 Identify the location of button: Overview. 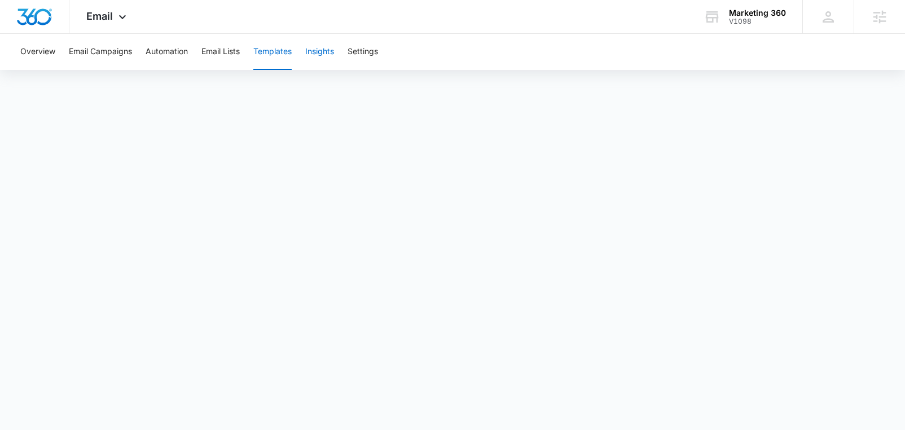
(38, 52).